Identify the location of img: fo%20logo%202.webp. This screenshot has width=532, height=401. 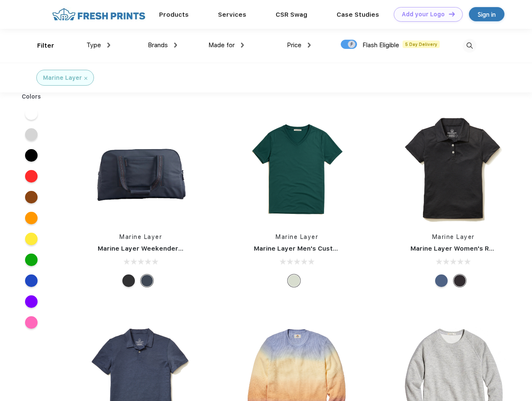
(99, 14).